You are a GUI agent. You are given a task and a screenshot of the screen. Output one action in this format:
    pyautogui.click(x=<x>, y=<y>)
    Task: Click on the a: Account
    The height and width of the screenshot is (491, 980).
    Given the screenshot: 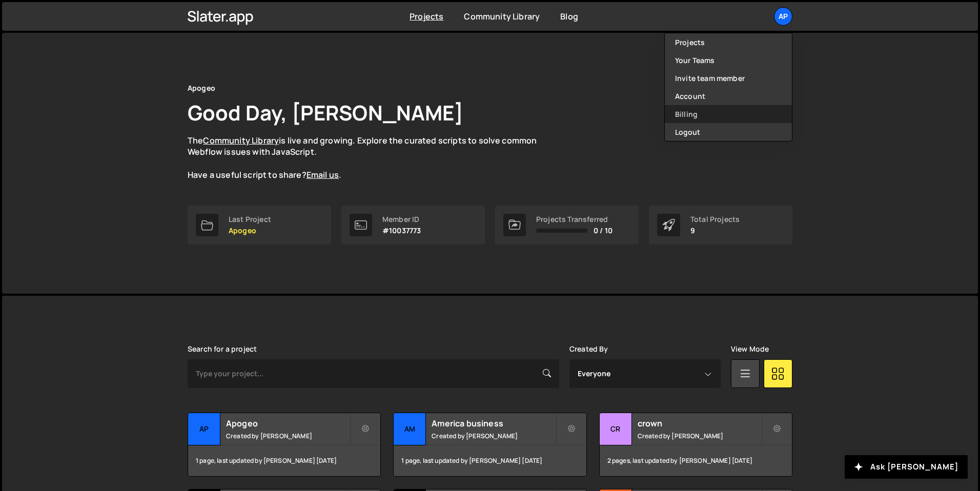 What is the action you would take?
    pyautogui.click(x=728, y=96)
    